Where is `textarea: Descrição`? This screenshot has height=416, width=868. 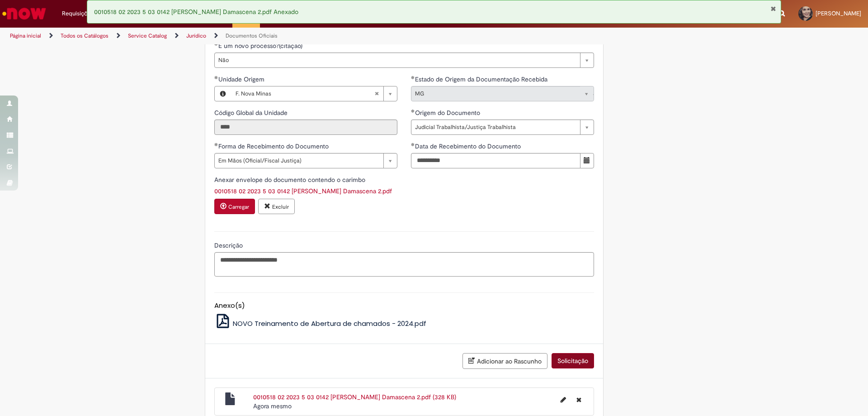
textarea: Descrição is located at coordinates (404, 264).